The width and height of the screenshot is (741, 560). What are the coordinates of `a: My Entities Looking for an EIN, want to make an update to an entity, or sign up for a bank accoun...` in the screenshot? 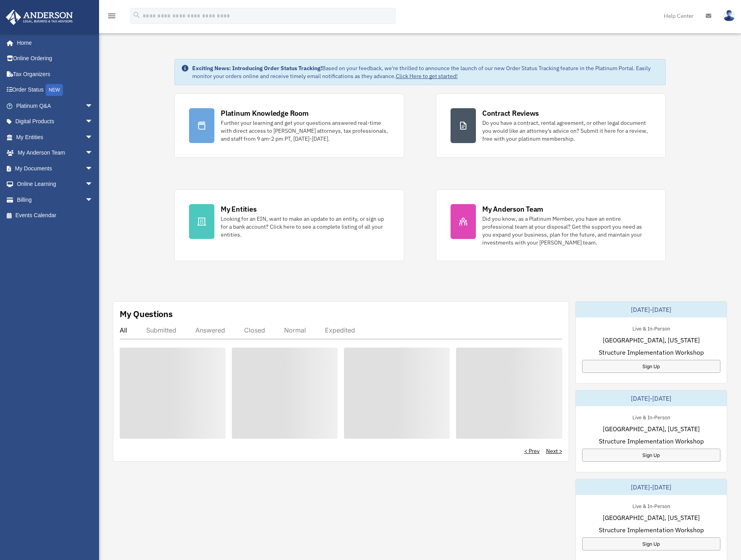 It's located at (290, 225).